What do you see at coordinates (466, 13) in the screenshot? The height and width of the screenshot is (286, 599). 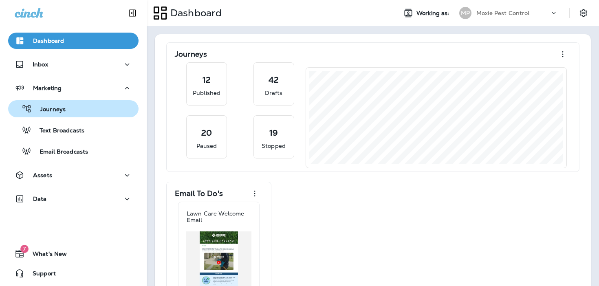 I see `div: MP` at bounding box center [466, 13].